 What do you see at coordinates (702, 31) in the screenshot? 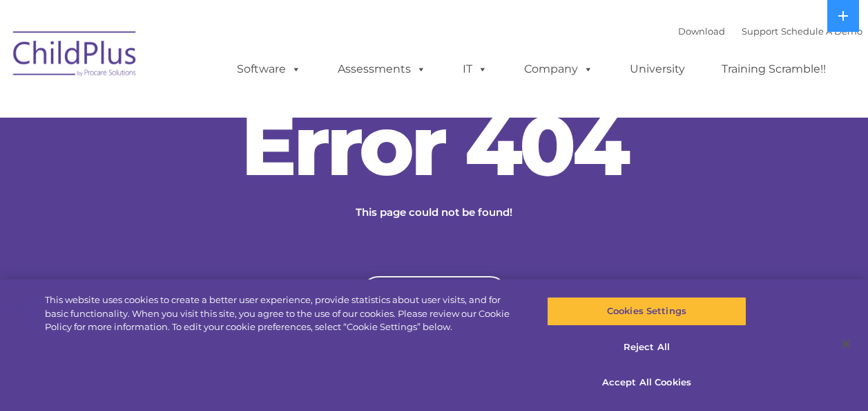
I see `a: Download` at bounding box center [702, 31].